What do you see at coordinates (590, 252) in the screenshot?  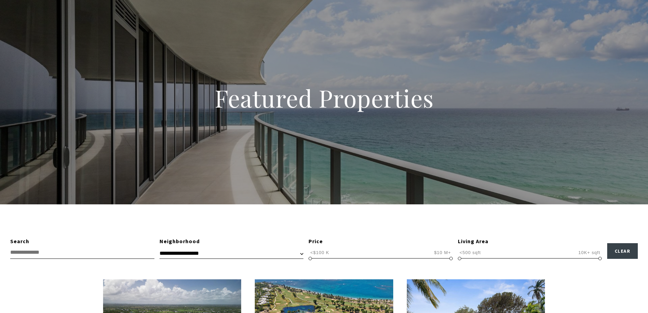 I see `span: 10K+ sqft` at bounding box center [590, 252].